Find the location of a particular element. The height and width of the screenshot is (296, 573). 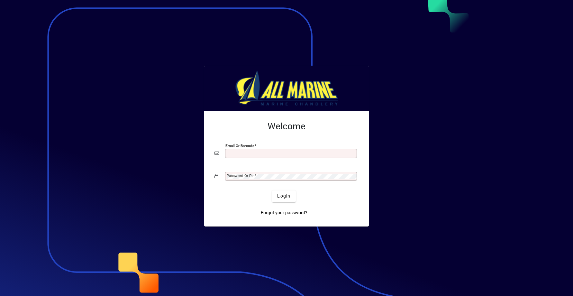

mat-label: Email or Barcode is located at coordinates (240, 145).